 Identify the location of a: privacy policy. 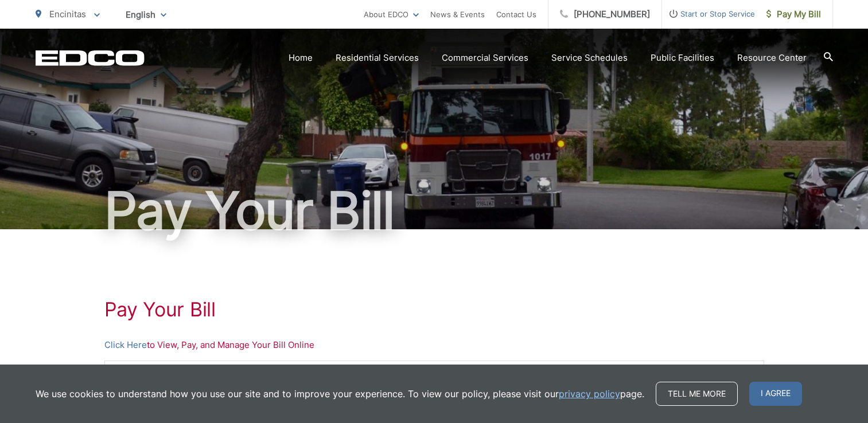
(589, 394).